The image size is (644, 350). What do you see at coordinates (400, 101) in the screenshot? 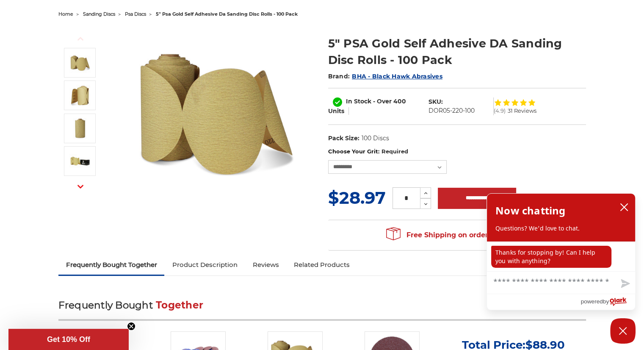
I see `span: 400` at bounding box center [400, 101].